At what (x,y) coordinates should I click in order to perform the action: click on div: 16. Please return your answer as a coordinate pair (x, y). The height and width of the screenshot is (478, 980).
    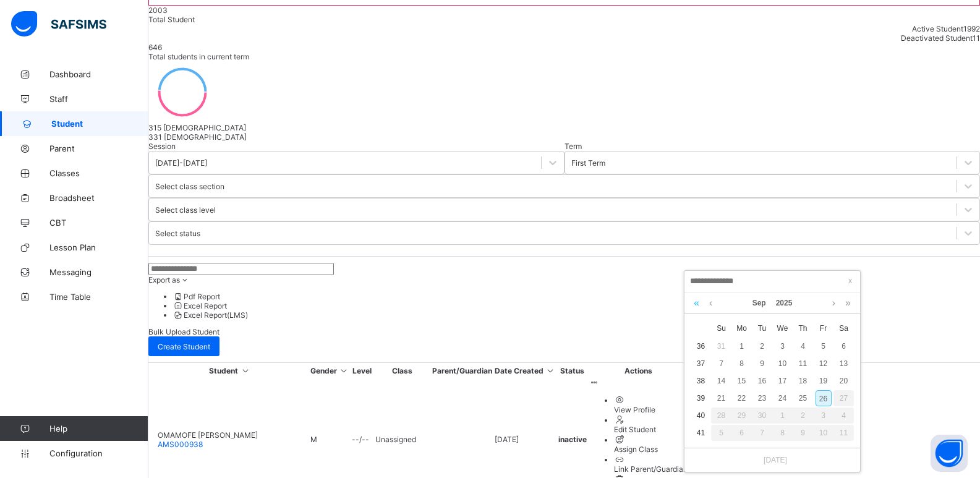
    Looking at the image, I should click on (762, 381).